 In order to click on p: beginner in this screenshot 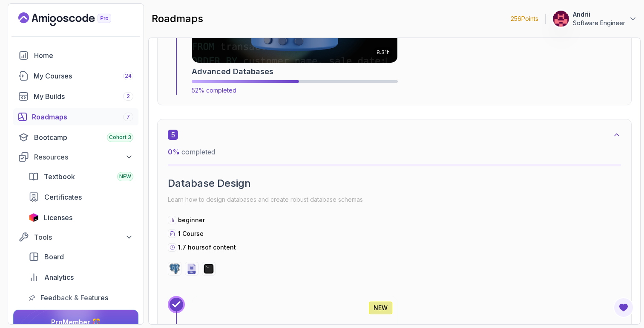, I will do `click(191, 220)`.